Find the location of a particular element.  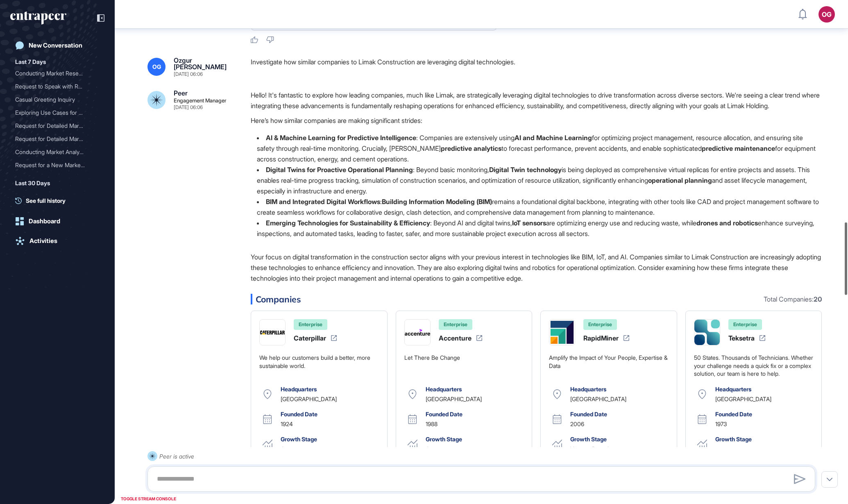

div: Conducting Market Analysis is located at coordinates (57, 152).